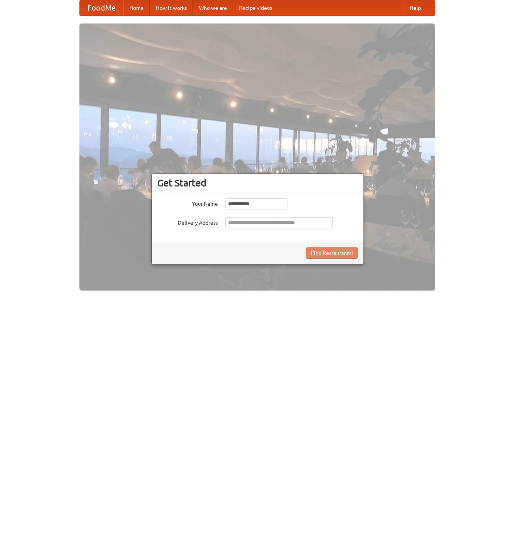  I want to click on label: Delivery Address, so click(188, 221).